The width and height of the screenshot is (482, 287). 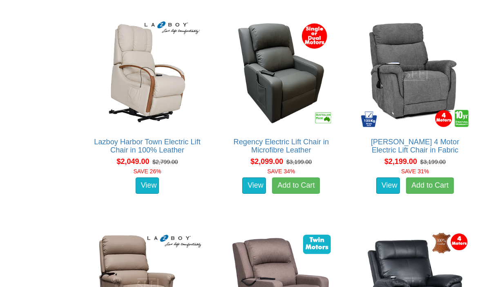 I want to click on a: Regency Electric Lift Chair in Microfibre Leather, so click(x=282, y=146).